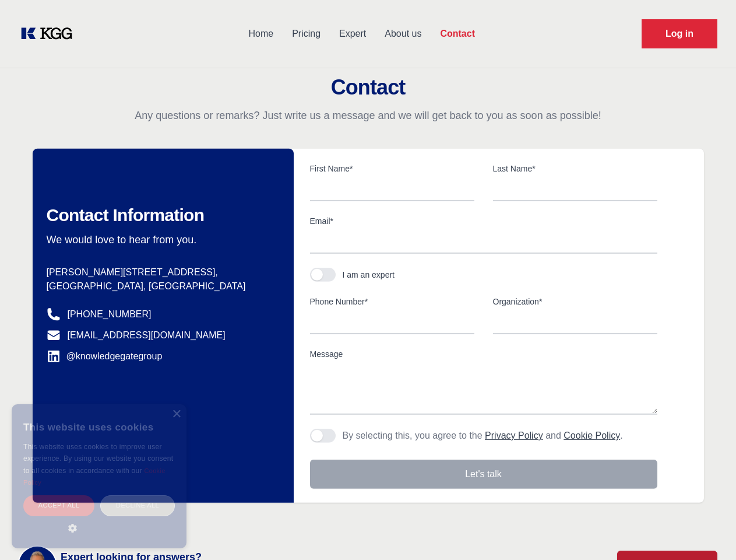 The height and width of the screenshot is (560, 736). I want to click on label: Message, so click(484, 354).